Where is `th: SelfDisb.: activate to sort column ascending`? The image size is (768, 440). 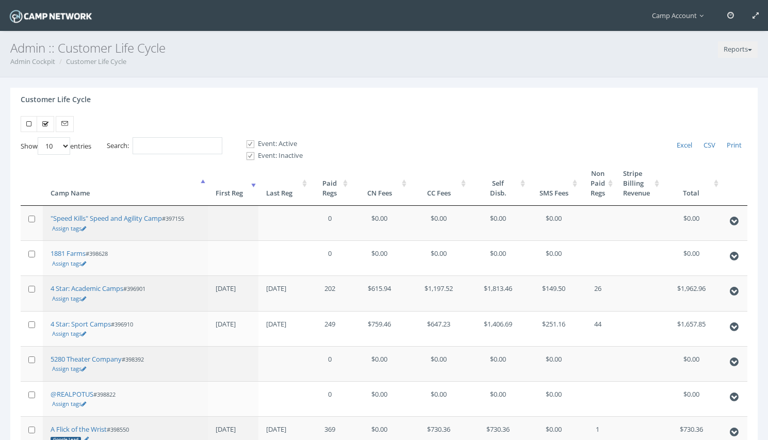
th: SelfDisb.: activate to sort column ascending is located at coordinates (498, 183).